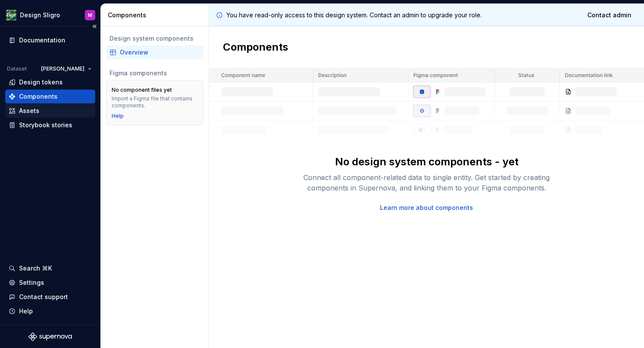 Image resolution: width=644 pixels, height=348 pixels. I want to click on span: Contact admin, so click(609, 15).